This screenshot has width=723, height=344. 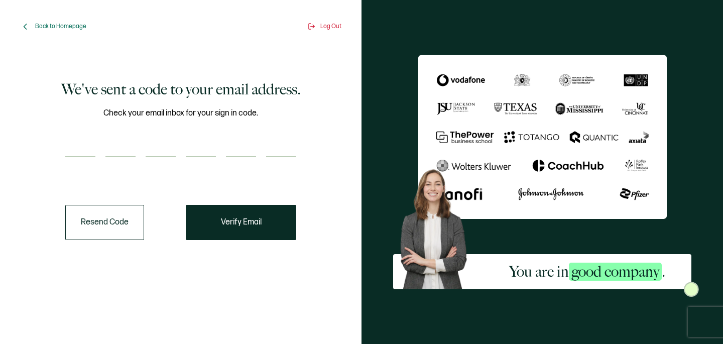 I want to click on button: Resend Code, so click(x=104, y=223).